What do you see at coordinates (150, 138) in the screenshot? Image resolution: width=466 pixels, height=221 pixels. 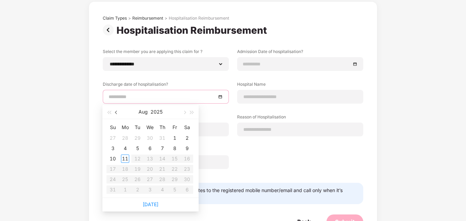 I see `td: 2025-07-30` at bounding box center [150, 138].